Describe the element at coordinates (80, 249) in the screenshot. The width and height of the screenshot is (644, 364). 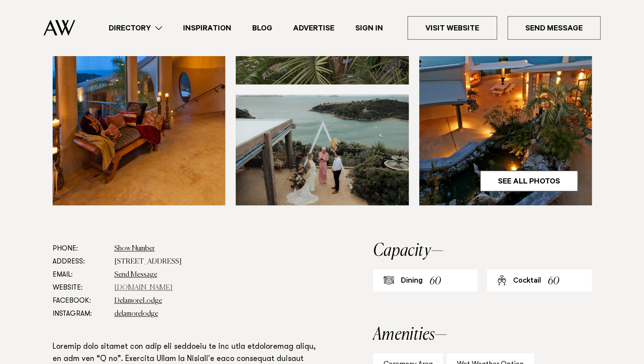
I see `dt: Phone:` at that location.